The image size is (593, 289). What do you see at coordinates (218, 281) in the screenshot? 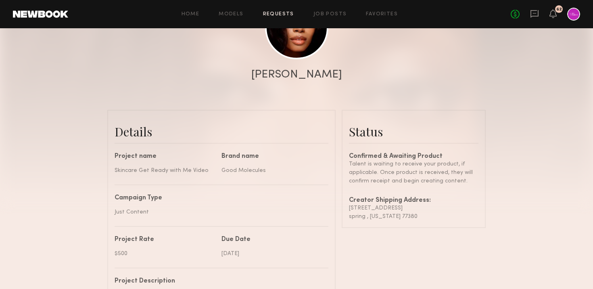
I see `div: Project Description` at bounding box center [218, 281].